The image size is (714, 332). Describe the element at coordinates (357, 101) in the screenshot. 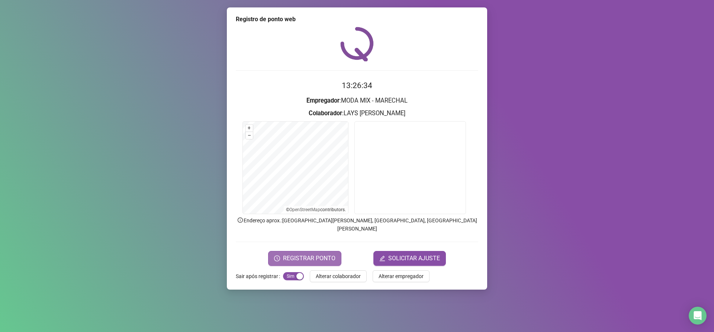

I see `h3: : MODA MIX - MARECHAL` at that location.